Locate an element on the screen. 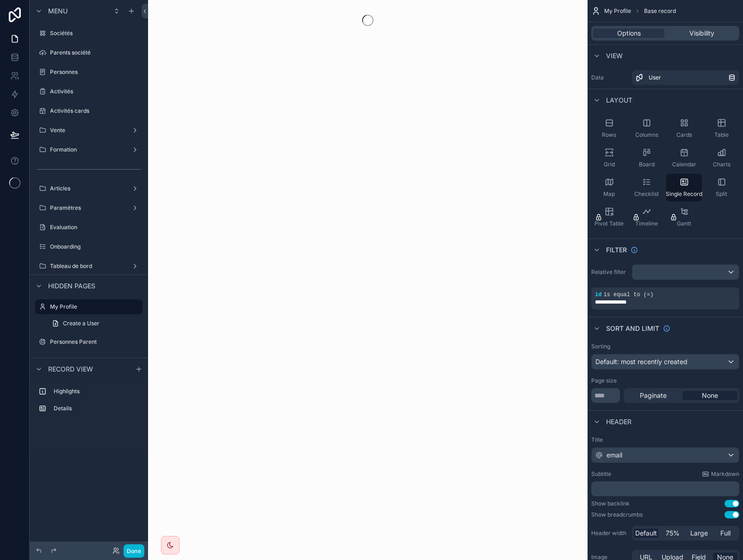  span: id is located at coordinates (598, 295).